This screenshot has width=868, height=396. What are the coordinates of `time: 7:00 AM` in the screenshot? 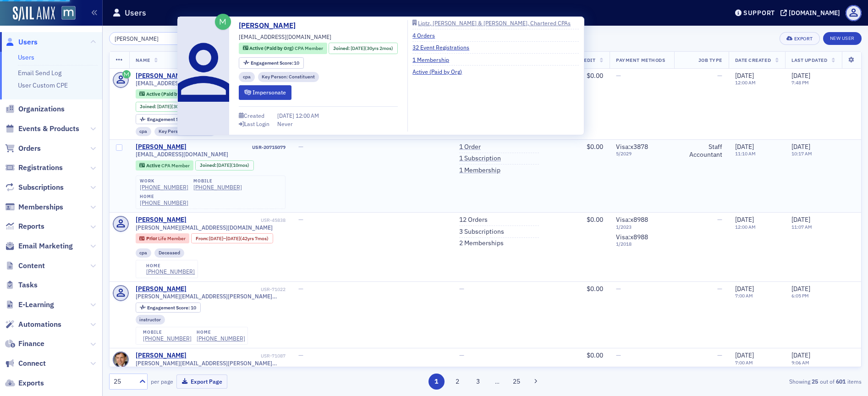 It's located at (744, 362).